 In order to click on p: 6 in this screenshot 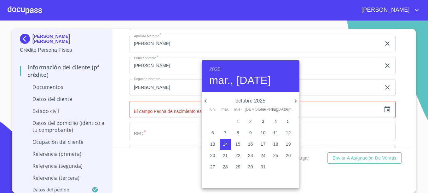, I will do `click(213, 133)`.